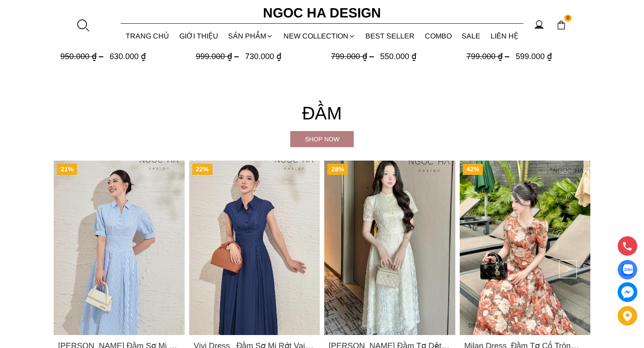 The height and width of the screenshot is (348, 644). Describe the element at coordinates (83, 57) in the screenshot. I see `span: 950.000 ₫` at that location.